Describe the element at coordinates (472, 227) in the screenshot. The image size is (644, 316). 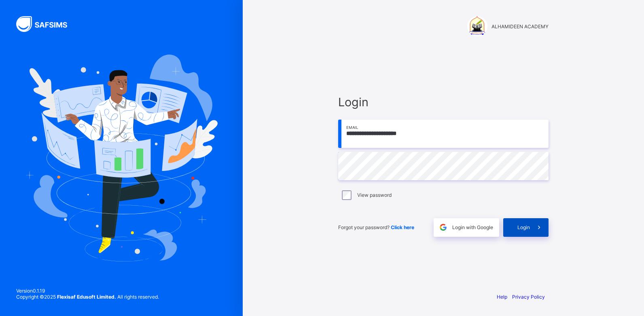
I see `span: Login with Google` at that location.